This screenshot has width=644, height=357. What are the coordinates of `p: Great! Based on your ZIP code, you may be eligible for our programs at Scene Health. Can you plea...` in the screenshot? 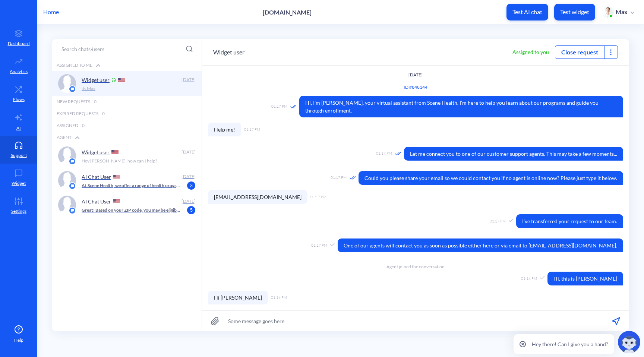 It's located at (131, 211).